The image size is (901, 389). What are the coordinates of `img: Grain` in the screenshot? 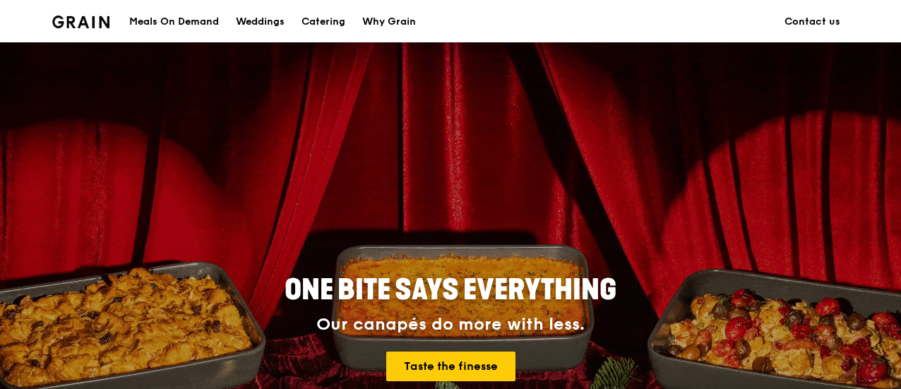 It's located at (81, 22).